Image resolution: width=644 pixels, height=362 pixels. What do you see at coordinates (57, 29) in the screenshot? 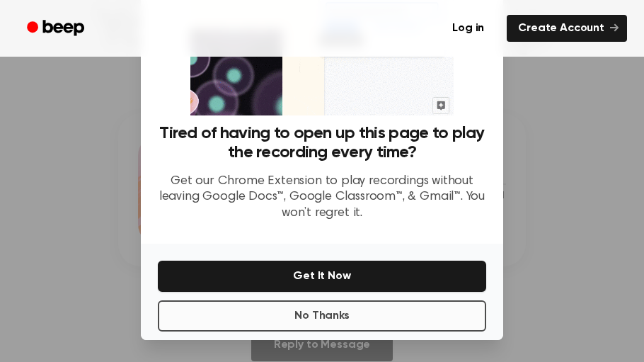
I see `a: Beep` at bounding box center [57, 29].